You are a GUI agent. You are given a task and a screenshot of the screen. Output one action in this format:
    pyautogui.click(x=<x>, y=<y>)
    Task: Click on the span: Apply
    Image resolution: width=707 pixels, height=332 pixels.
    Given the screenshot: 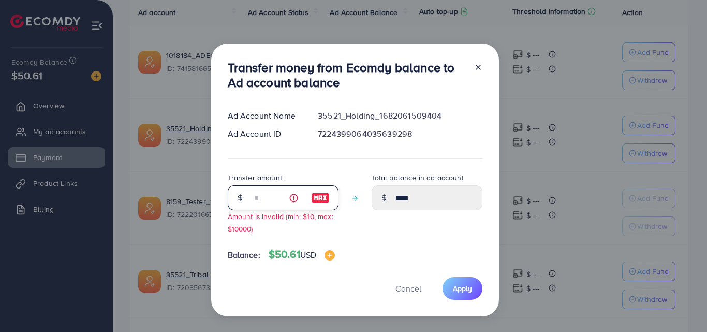 What is the action you would take?
    pyautogui.click(x=463, y=288)
    